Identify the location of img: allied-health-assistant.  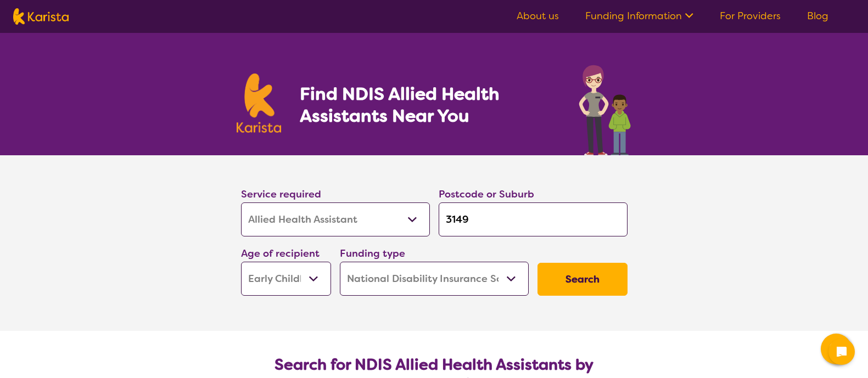
(604, 107).